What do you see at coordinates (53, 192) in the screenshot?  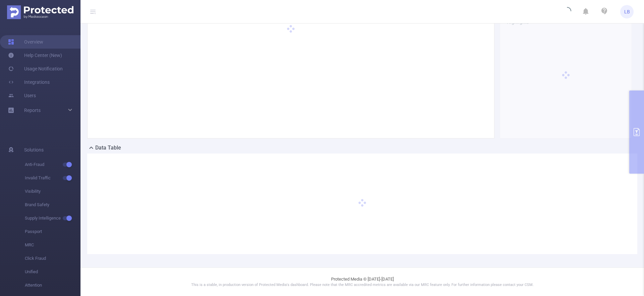 I see `span: Visibility` at bounding box center [53, 192].